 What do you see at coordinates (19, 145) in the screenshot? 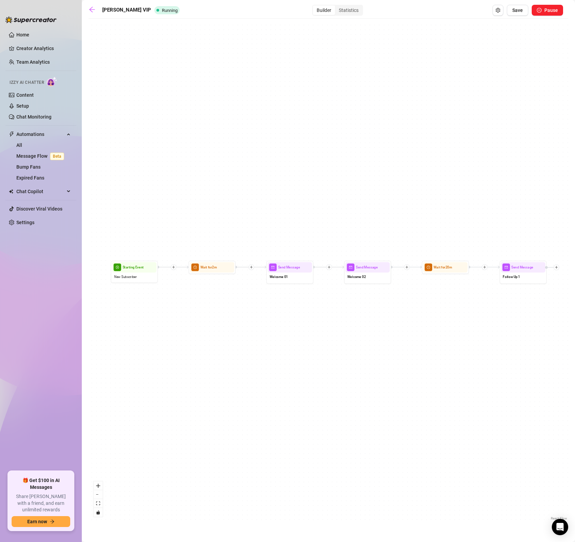
I see `a: All` at bounding box center [19, 145].